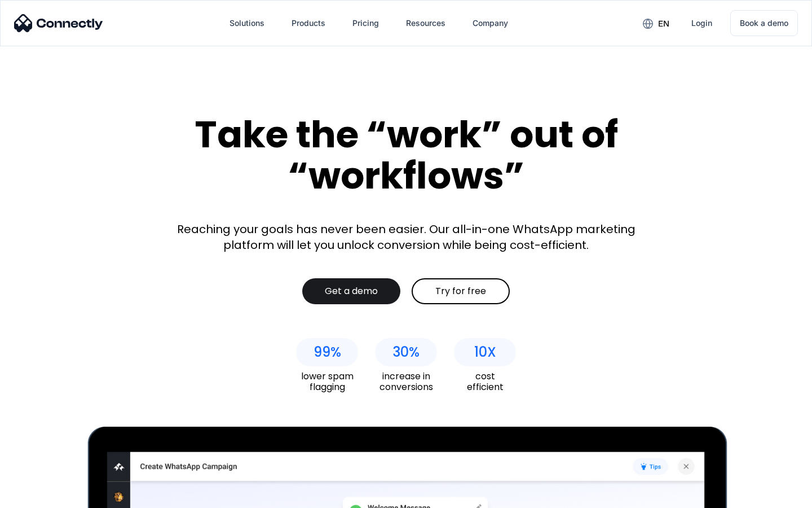  What do you see at coordinates (40, 496) in the screenshot?
I see `aside: Language selected: English` at bounding box center [40, 496].